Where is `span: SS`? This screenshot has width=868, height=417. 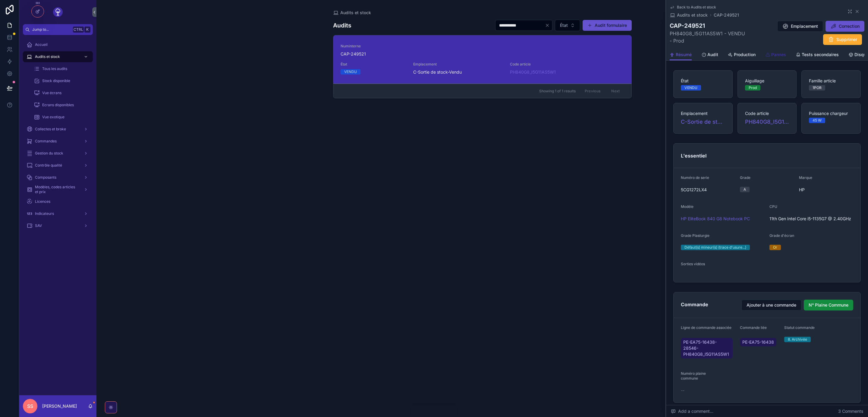 span: SS is located at coordinates (30, 406).